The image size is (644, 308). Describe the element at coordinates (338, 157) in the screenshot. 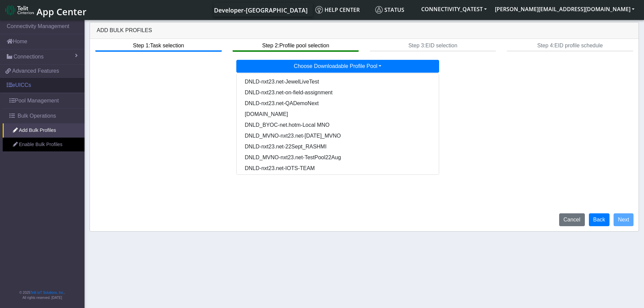

I see `button: DNLD_MVNO-nxt23.net-TestPool22Aug` at that location.